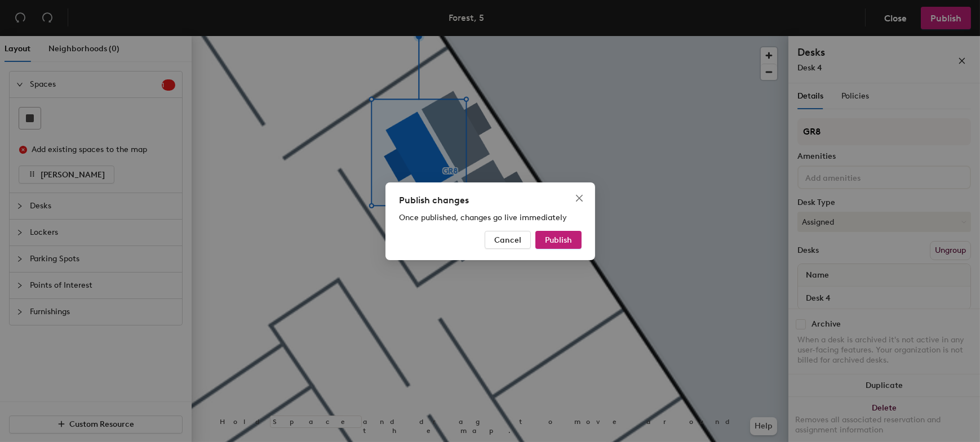 The height and width of the screenshot is (442, 980). What do you see at coordinates (579, 198) in the screenshot?
I see `button: Close` at bounding box center [579, 198].